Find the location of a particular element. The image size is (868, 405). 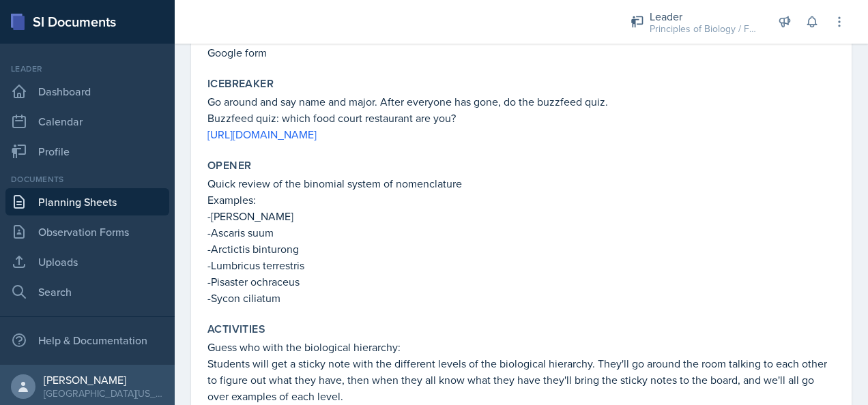

div: Documents is located at coordinates (88, 180).